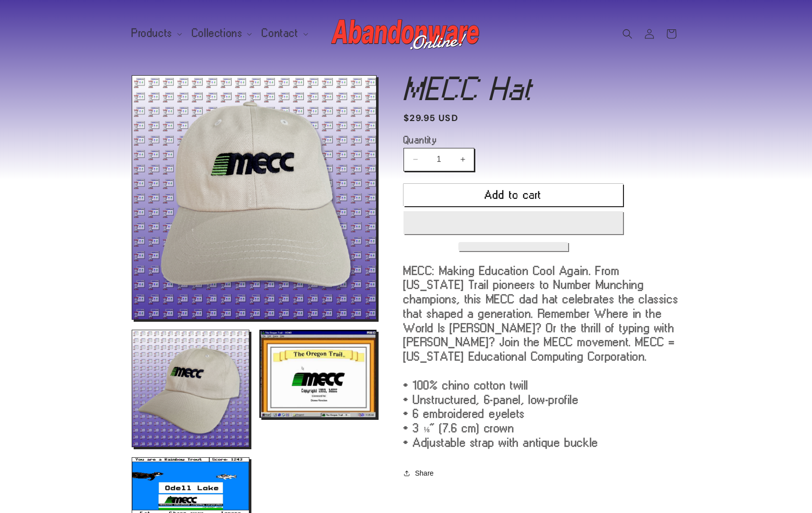 Image resolution: width=812 pixels, height=513 pixels. What do you see at coordinates (541, 88) in the screenshot?
I see `h1: MECC Hat` at bounding box center [541, 88].